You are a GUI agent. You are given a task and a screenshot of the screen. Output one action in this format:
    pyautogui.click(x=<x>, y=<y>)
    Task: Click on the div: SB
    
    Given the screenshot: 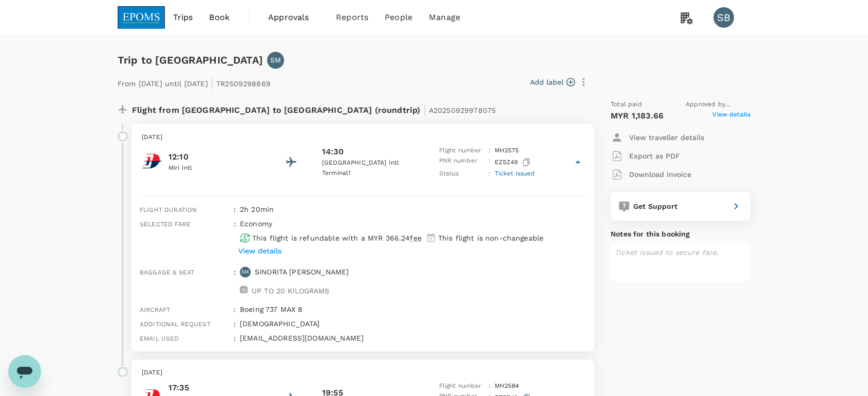 What is the action you would take?
    pyautogui.click(x=723, y=18)
    